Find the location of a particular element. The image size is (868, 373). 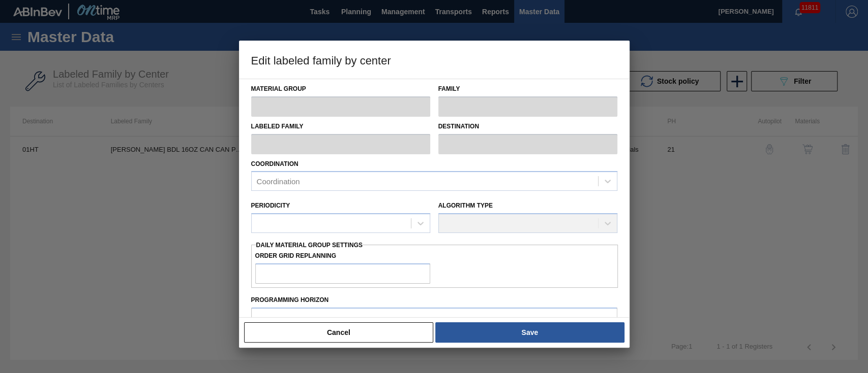

button: Cancel is located at coordinates (338, 333).